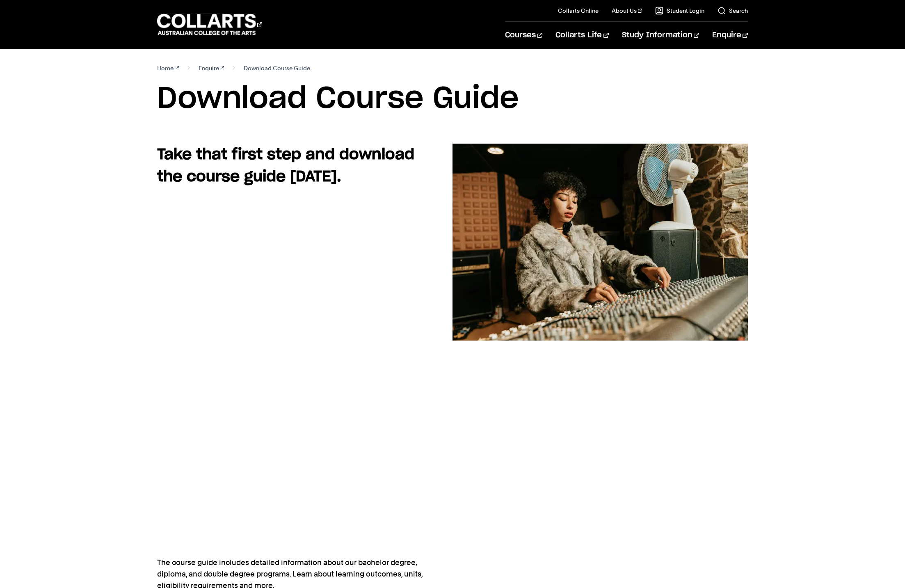  I want to click on a: Search, so click(733, 11).